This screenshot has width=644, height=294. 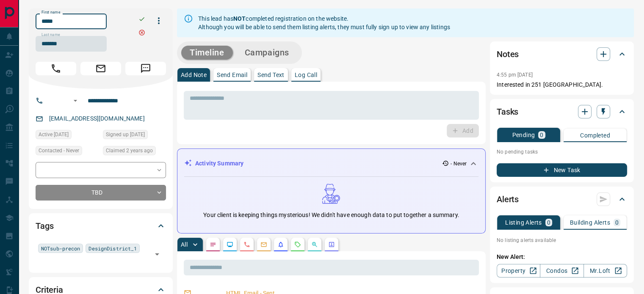 I want to click on p: - Never, so click(x=459, y=164).